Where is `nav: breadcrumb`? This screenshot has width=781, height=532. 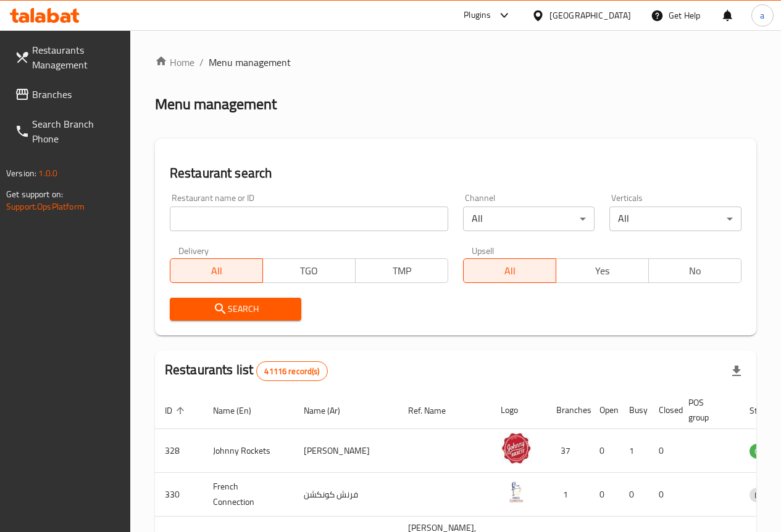
nav: breadcrumb is located at coordinates (455, 63).